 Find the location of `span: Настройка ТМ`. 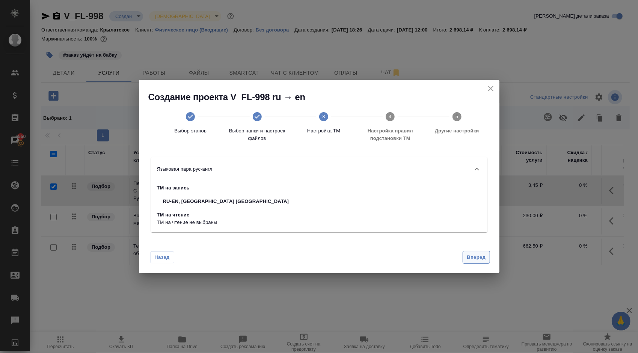

span: Настройка ТМ is located at coordinates (323, 131).